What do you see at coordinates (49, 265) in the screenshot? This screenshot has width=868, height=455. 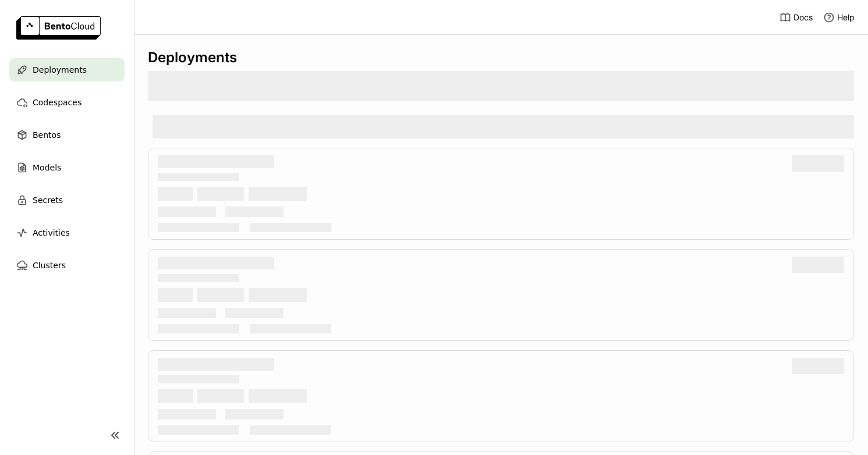 I see `span: Clusters` at bounding box center [49, 265].